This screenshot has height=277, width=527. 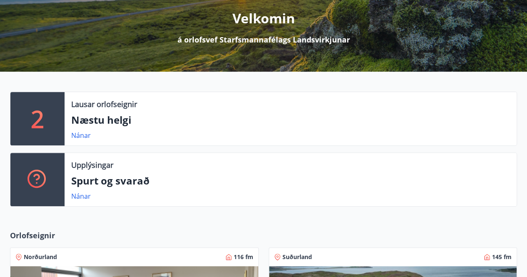 What do you see at coordinates (104, 104) in the screenshot?
I see `p: Lausar orlofseignir` at bounding box center [104, 104].